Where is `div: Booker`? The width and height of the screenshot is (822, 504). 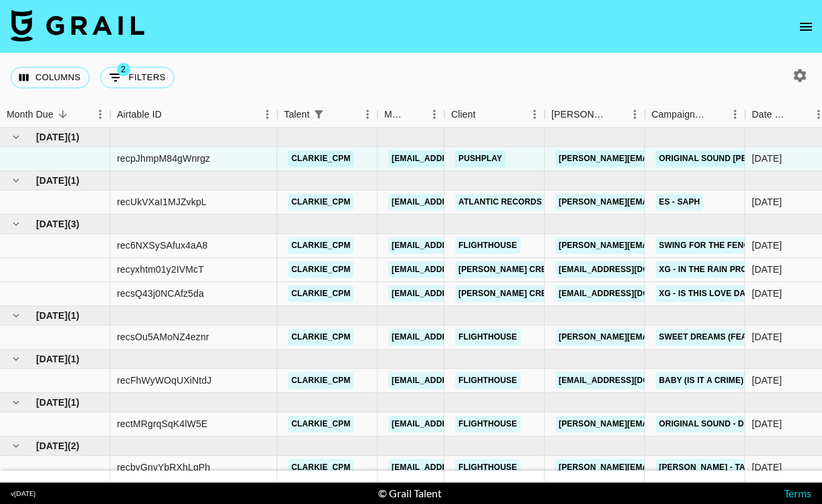 div: Booker is located at coordinates (595, 114).